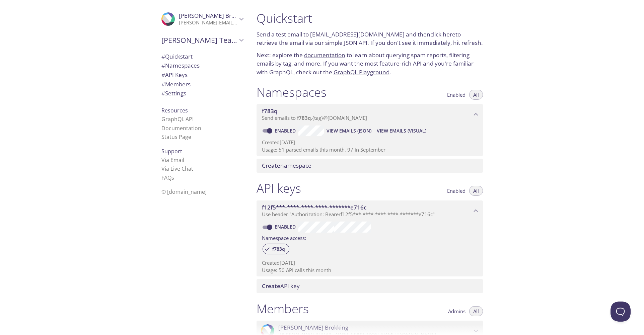  I want to click on div: f783q namespace, so click(370, 114).